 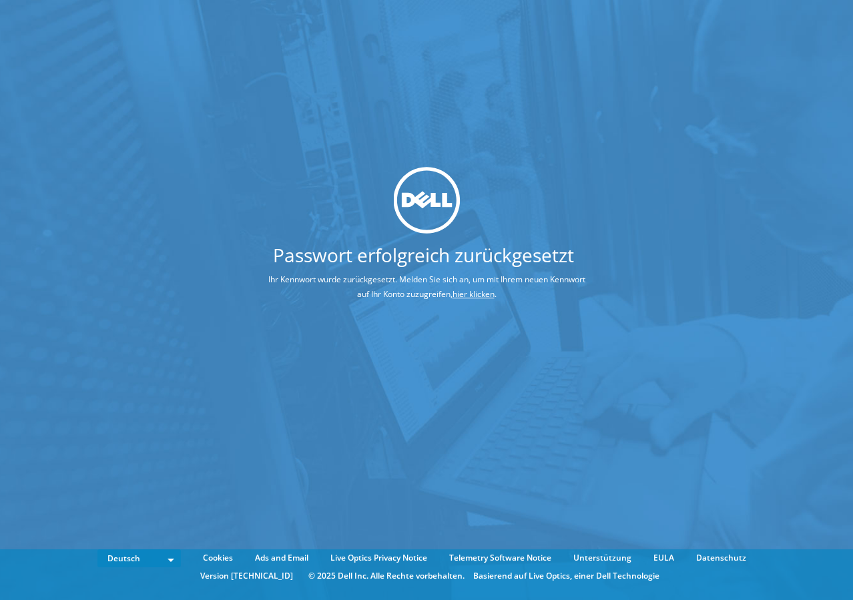 What do you see at coordinates (664, 558) in the screenshot?
I see `a: EULA` at bounding box center [664, 558].